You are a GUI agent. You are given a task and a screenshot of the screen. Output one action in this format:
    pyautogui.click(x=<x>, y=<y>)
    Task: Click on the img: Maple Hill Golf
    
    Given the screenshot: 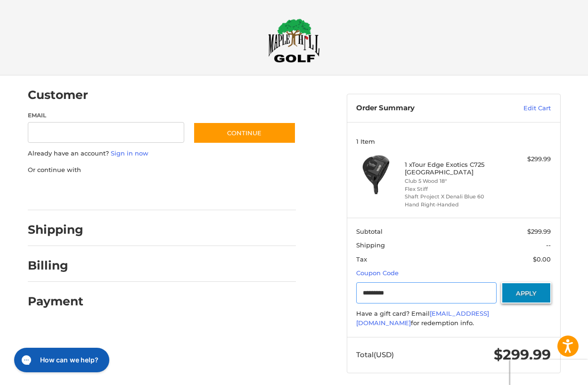 What is the action you would take?
    pyautogui.click(x=294, y=41)
    